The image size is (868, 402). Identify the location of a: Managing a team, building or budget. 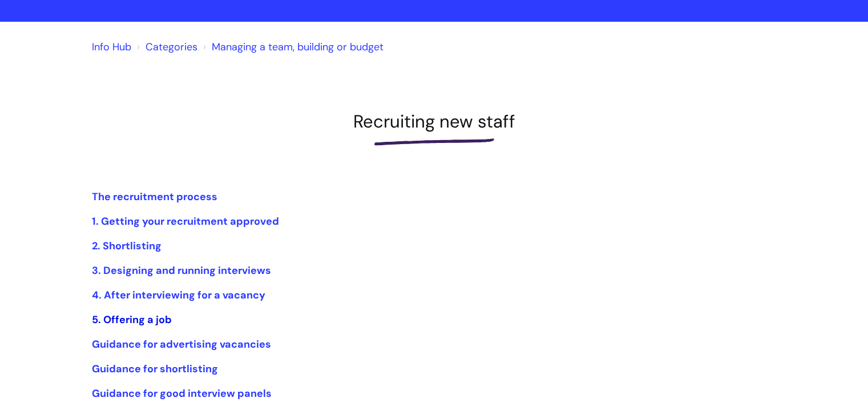
(297, 47).